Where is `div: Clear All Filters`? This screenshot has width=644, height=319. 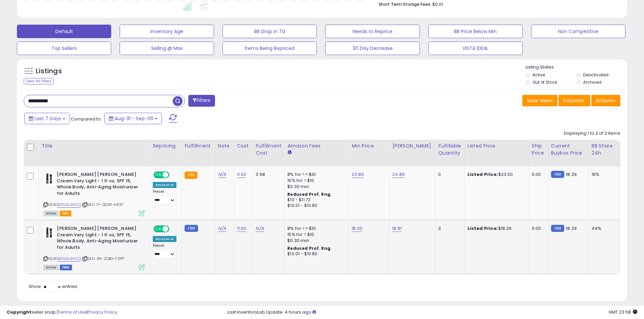
div: Clear All Filters is located at coordinates (39, 81).